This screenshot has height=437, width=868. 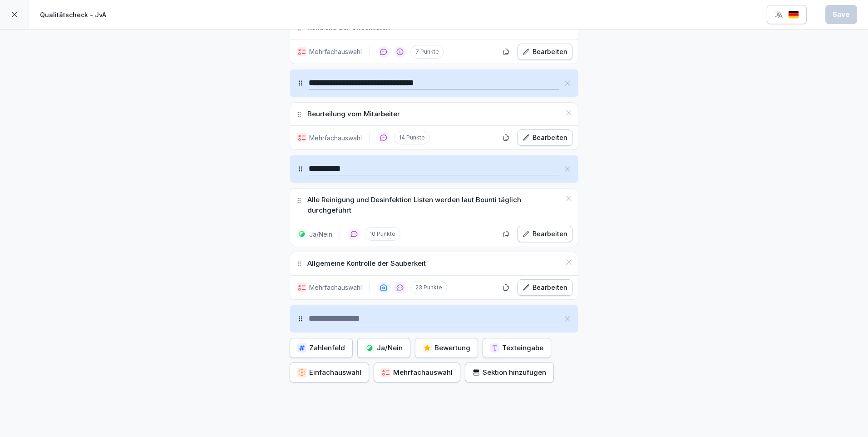 I want to click on div: Mehrfachauswahl, so click(x=417, y=373).